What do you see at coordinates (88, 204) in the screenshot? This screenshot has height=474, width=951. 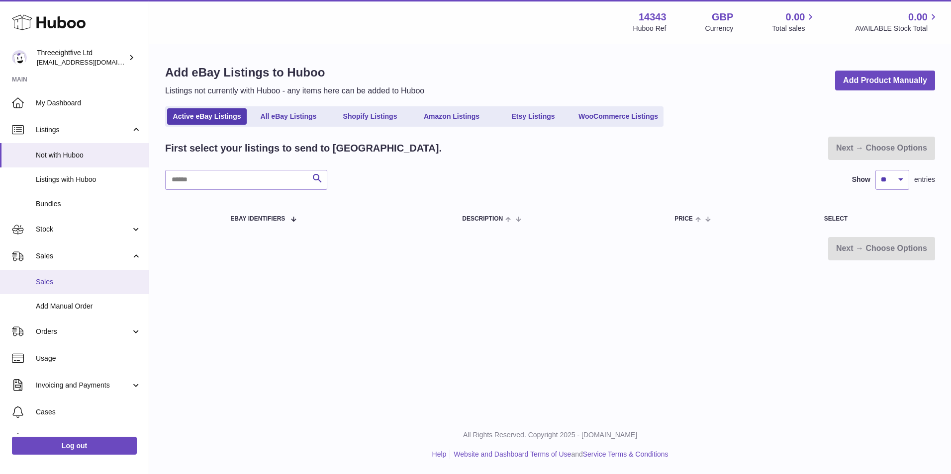 I see `span: Bundles` at bounding box center [88, 204].